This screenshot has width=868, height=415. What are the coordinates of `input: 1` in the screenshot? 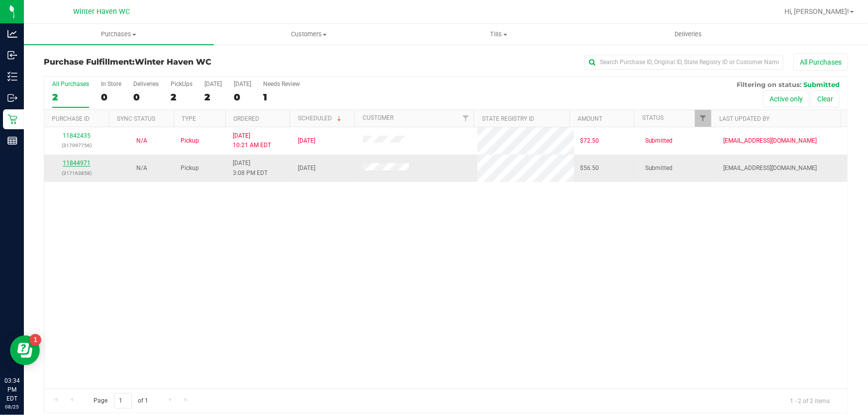 It's located at (123, 400).